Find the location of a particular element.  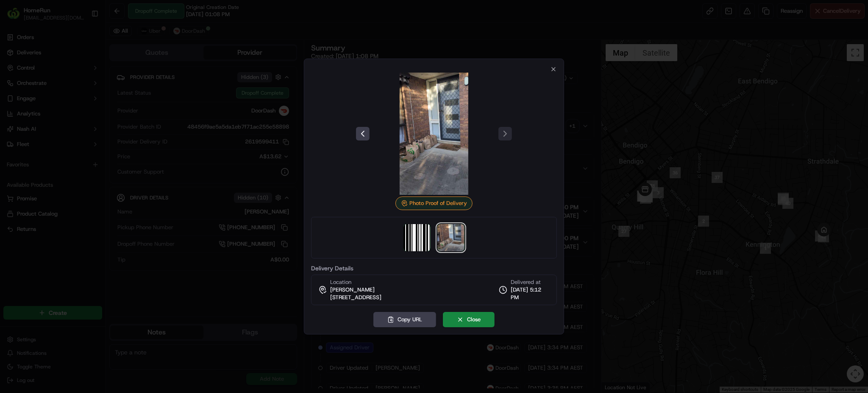

span: Delivered at is located at coordinates (530, 282).